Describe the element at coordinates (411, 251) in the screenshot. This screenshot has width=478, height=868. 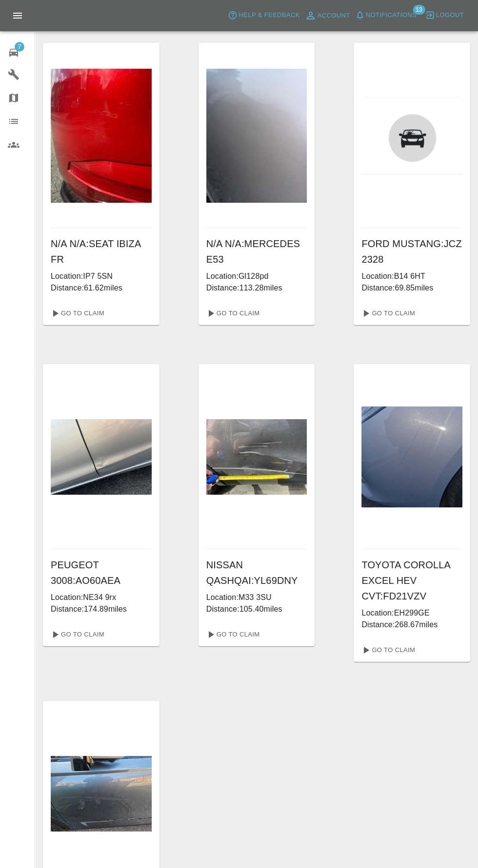
I see `h6: FORD MUSTANG : JCZ 2328` at that location.